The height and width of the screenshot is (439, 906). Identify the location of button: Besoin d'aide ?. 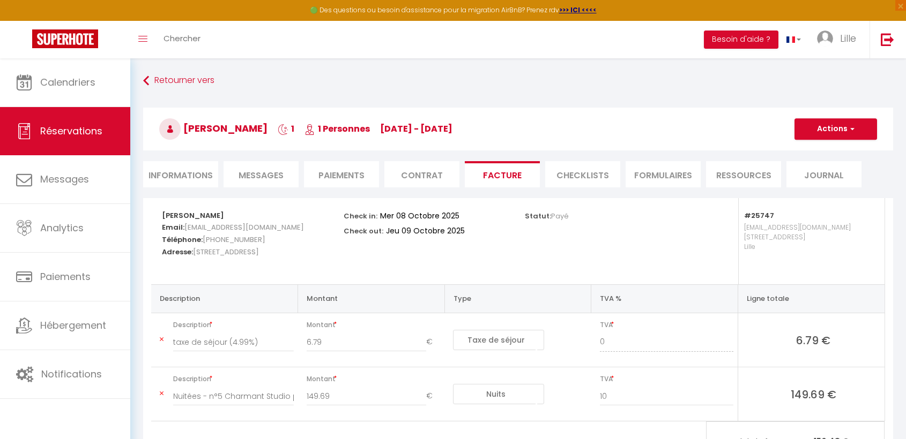
(741, 40).